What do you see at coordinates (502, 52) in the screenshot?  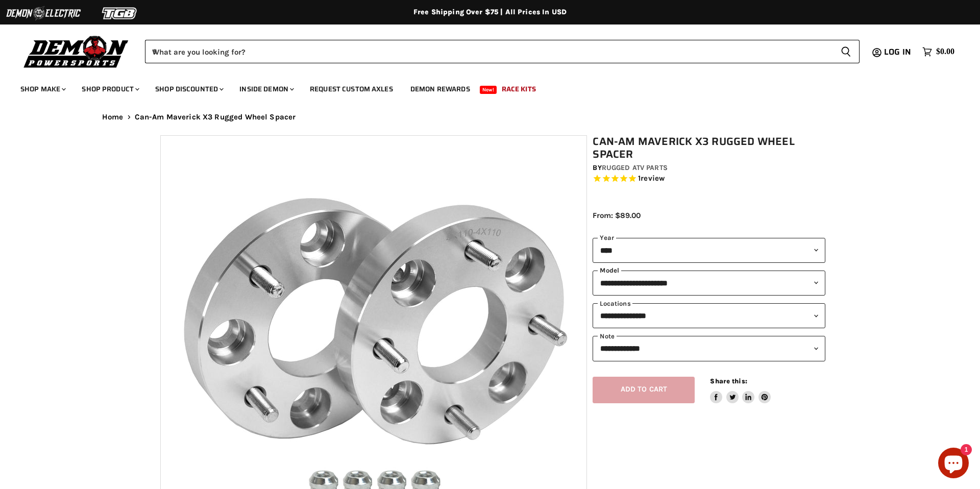 I see `form: Product` at bounding box center [502, 52].